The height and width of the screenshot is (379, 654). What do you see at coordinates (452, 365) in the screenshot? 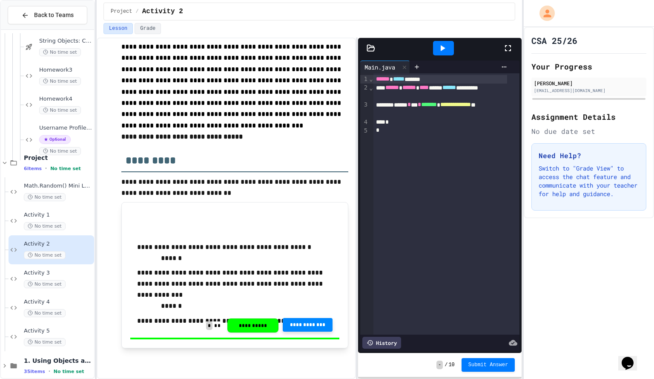
I see `span: 10` at bounding box center [452, 365].